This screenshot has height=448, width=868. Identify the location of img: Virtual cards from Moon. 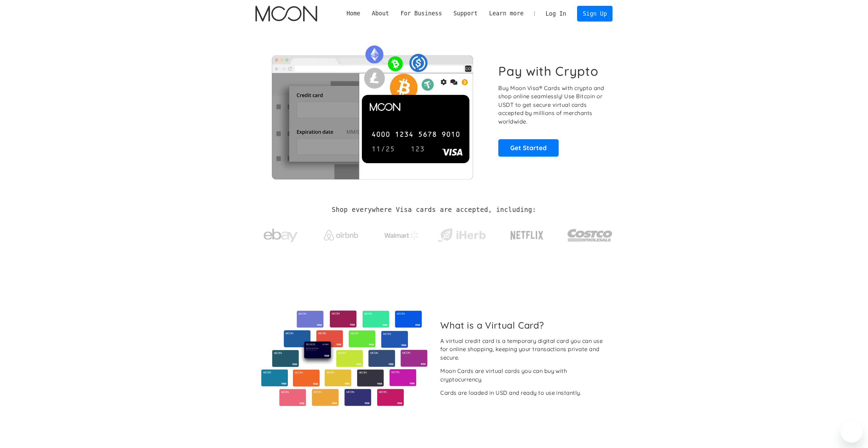
(344, 358).